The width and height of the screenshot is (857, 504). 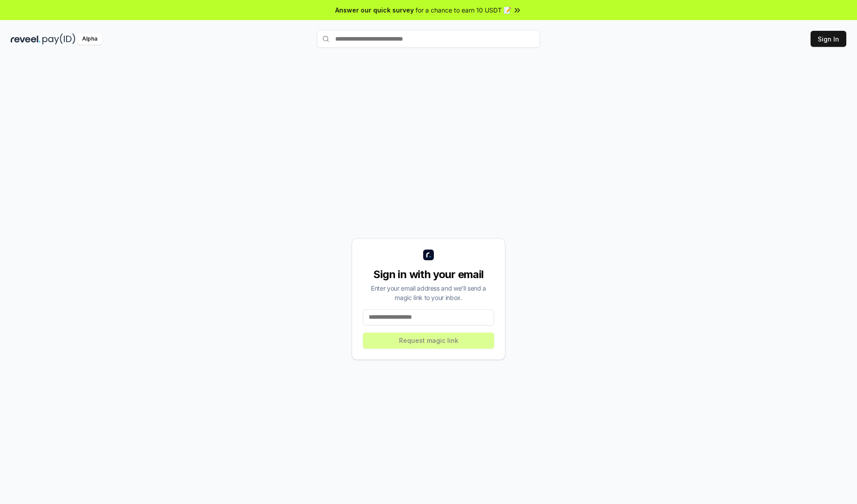 What do you see at coordinates (374, 10) in the screenshot?
I see `span: Answer our quick survey` at bounding box center [374, 10].